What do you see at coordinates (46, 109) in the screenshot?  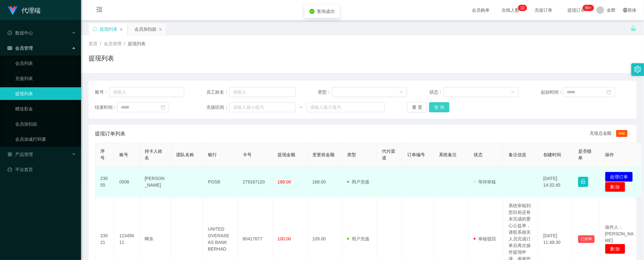 I see `a: 赠送彩金` at bounding box center [46, 109].